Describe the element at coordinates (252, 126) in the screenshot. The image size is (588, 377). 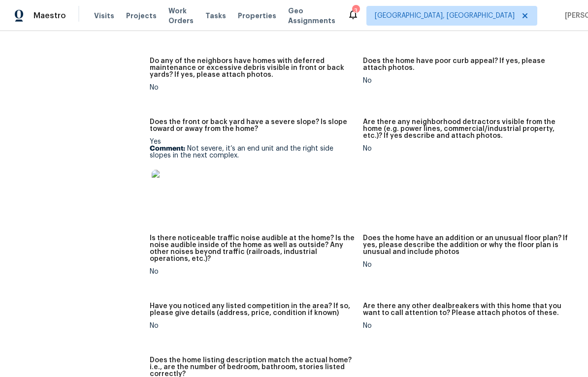
I see `h5: Does the front or back yard have a severe slope? Is slope toward or away from the home?` at that location.